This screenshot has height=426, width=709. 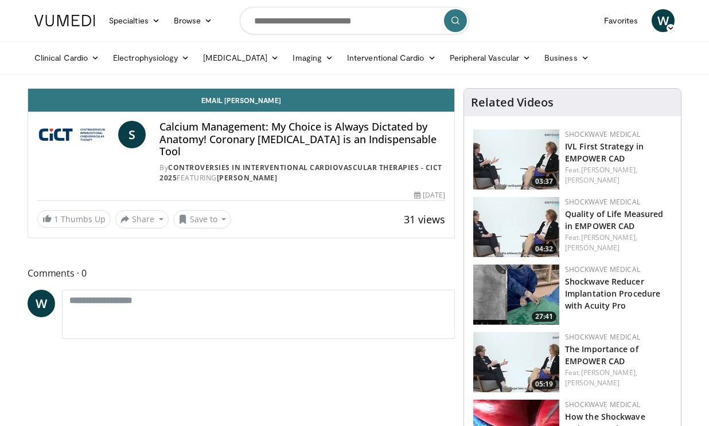 What do you see at coordinates (613, 220) in the screenshot?
I see `a: Quality of Life Measured in EMPOWER CAD` at bounding box center [613, 220].